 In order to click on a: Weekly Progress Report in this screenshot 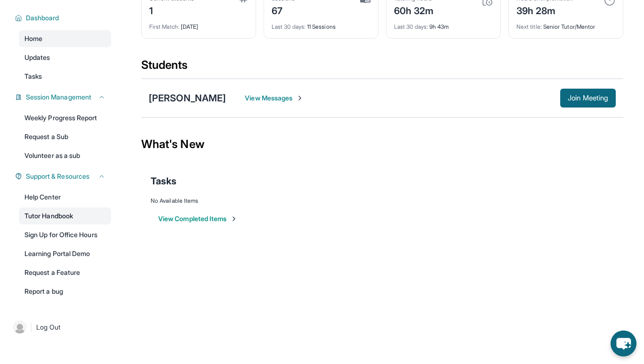, I will do `click(65, 118)`.